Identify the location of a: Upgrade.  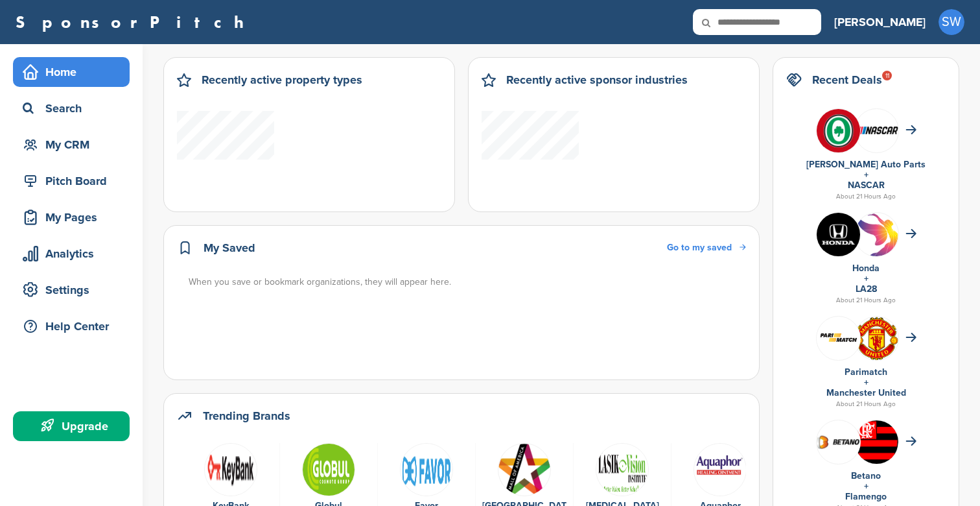
(72, 426).